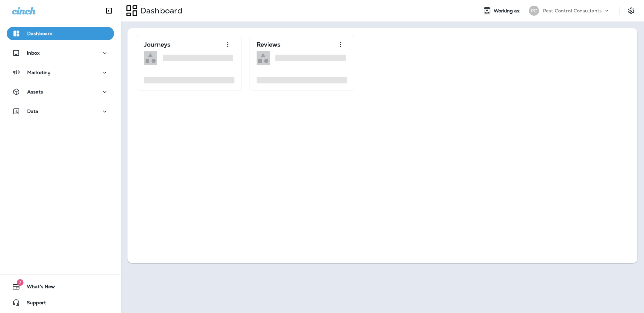 The width and height of the screenshot is (644, 313). I want to click on span: Working as:, so click(508, 11).